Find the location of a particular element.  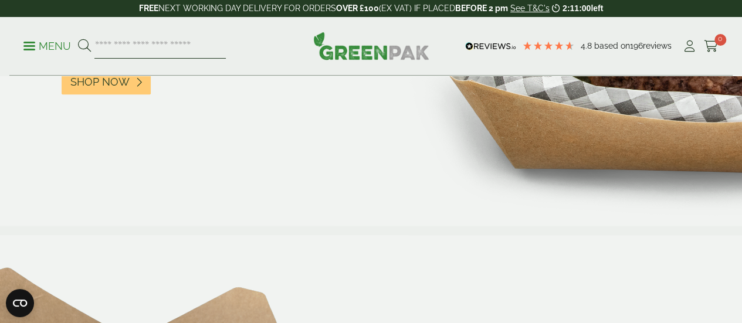

div: 4.79 Stars is located at coordinates (549, 46).